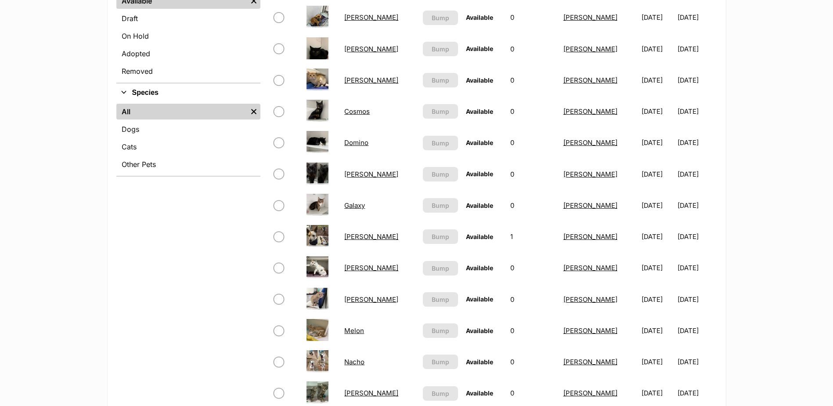 This screenshot has height=406, width=833. What do you see at coordinates (354, 205) in the screenshot?
I see `a: Galaxy` at bounding box center [354, 205].